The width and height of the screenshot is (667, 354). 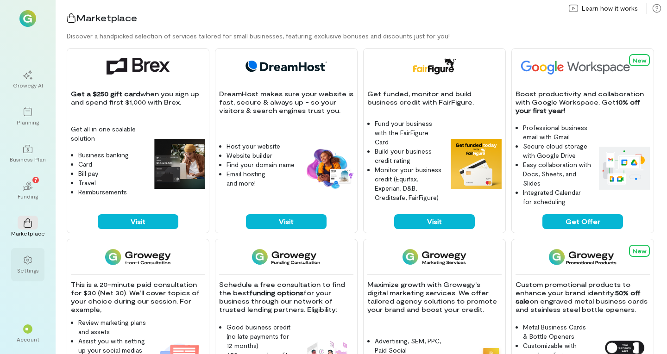 What do you see at coordinates (434, 297) in the screenshot?
I see `p: Maximize growth with Growegy's digital marketing services. We offer tailored agency solutions to ...` at bounding box center [434, 297].